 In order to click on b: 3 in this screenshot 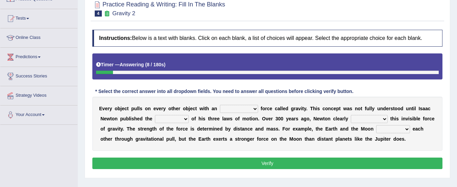, I will do `click(277, 119)`.